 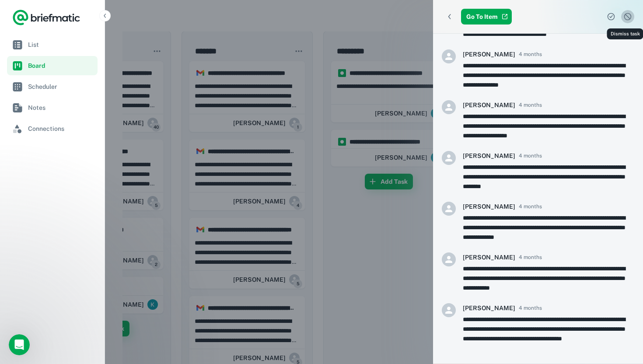 I want to click on span: List, so click(x=61, y=44).